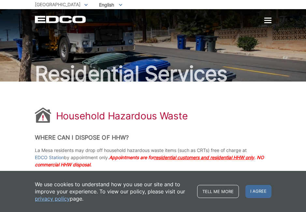  Describe the element at coordinates (49, 157) in the screenshot. I see `a: EDCO Station` at that location.